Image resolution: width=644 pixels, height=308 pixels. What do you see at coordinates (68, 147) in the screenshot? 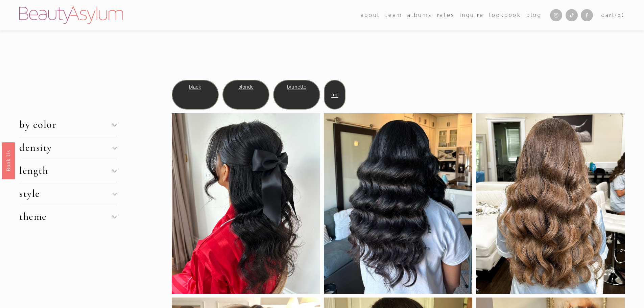
I see `button: density` at bounding box center [68, 147].